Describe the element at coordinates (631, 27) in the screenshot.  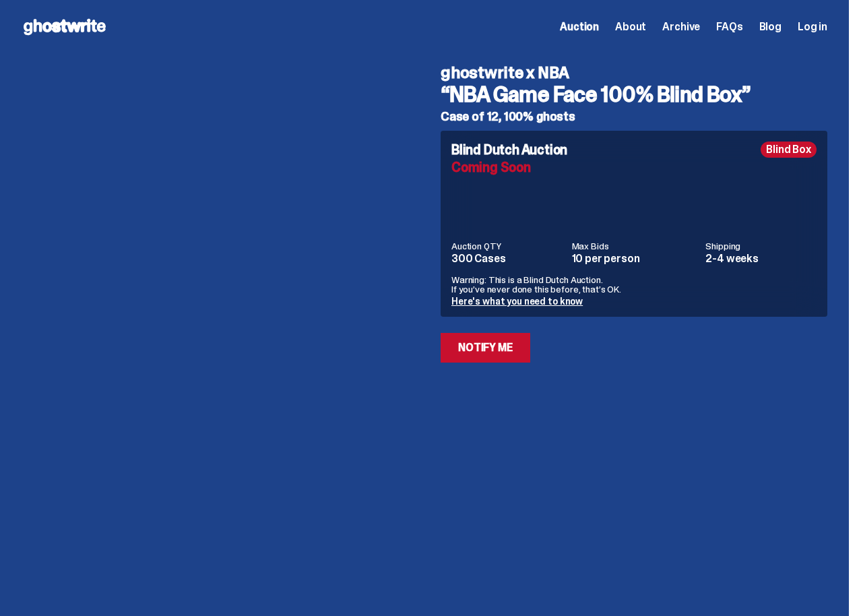
I see `a: About` at that location.